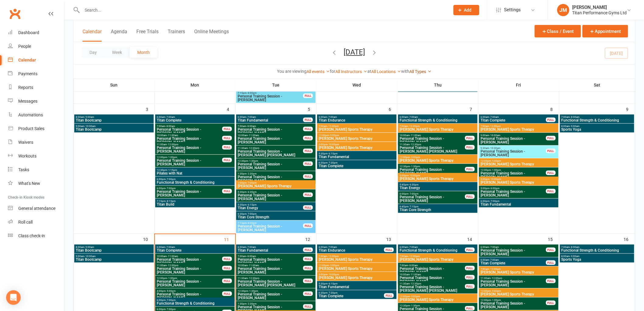 Image resolution: width=644 pixels, height=311 pixels. What do you see at coordinates (555, 109) in the screenshot?
I see `div: 8` at bounding box center [555, 109].